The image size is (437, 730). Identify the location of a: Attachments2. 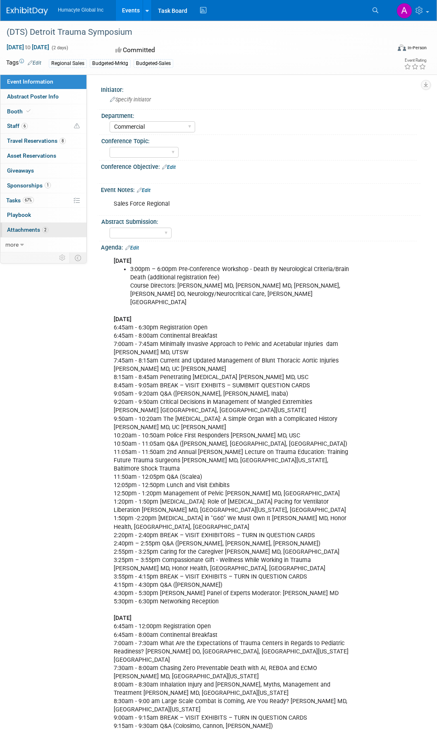
(43, 230).